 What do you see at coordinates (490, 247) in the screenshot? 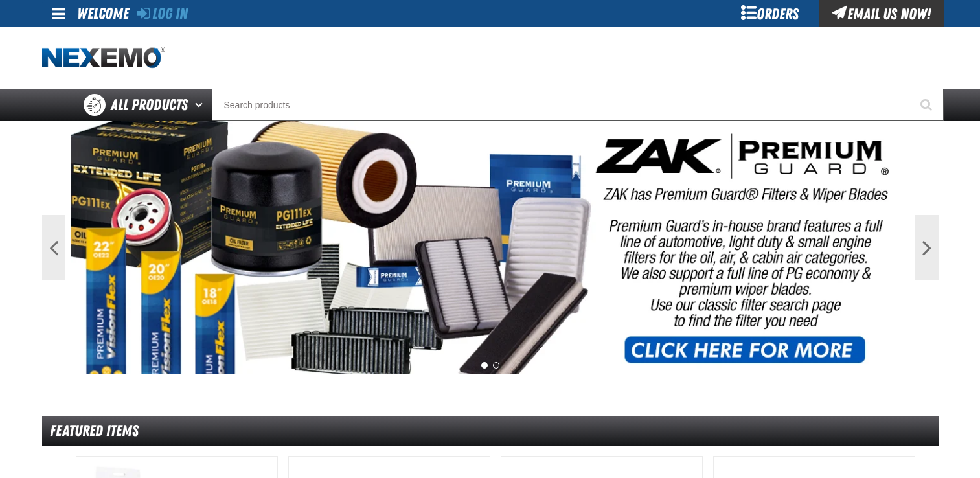
I see `img: PG Filters & Wipers` at bounding box center [490, 247].